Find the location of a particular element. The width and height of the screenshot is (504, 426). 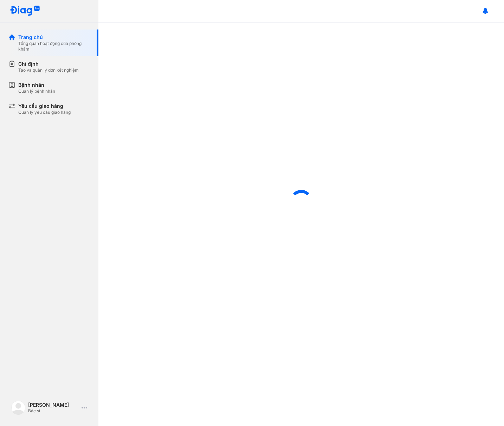

div: Bệnh nhân is located at coordinates (36, 85).